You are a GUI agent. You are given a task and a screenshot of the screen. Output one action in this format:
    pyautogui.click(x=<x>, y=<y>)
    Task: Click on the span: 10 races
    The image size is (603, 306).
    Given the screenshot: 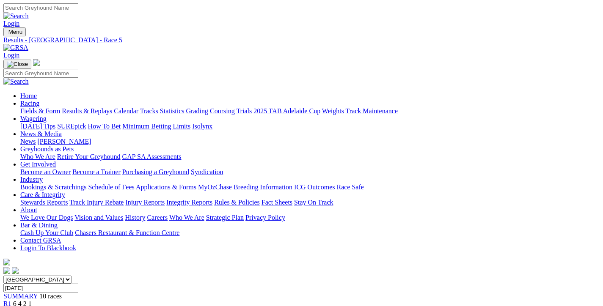 What is the action you would take?
    pyautogui.click(x=50, y=296)
    